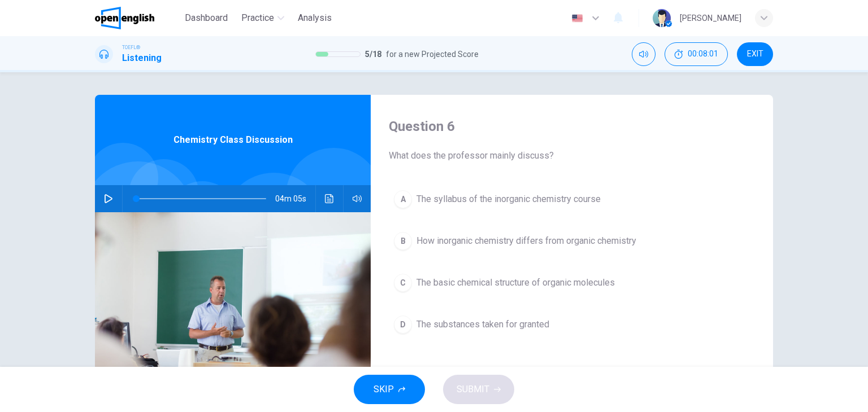 This screenshot has height=412, width=868. I want to click on h4: Question 6, so click(572, 126).